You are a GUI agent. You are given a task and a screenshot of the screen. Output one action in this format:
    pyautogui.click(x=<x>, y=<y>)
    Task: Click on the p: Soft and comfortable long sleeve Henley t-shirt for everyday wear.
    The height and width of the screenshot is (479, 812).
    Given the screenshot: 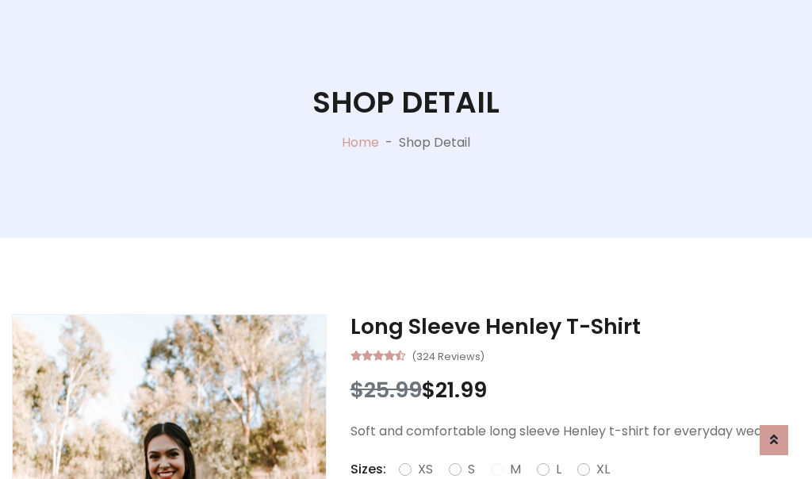 What is the action you would take?
    pyautogui.click(x=575, y=431)
    